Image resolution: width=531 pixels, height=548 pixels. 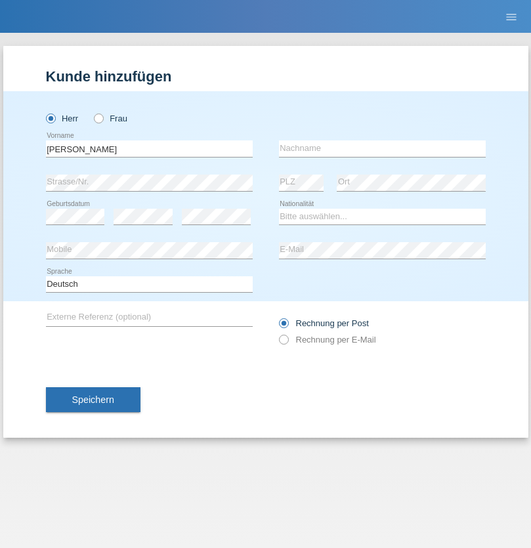 What do you see at coordinates (110, 118) in the screenshot?
I see `label: Frau` at bounding box center [110, 118].